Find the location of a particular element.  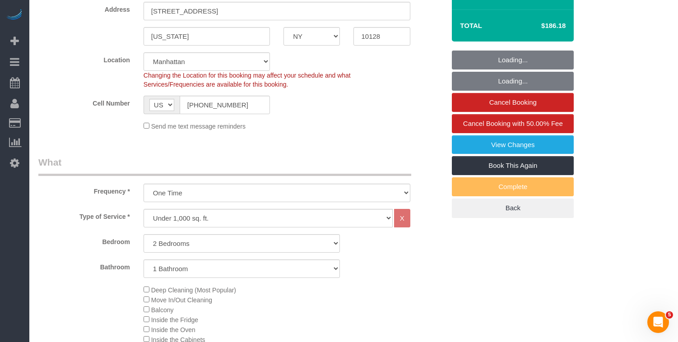

a: Cancel Booking is located at coordinates (513, 102).